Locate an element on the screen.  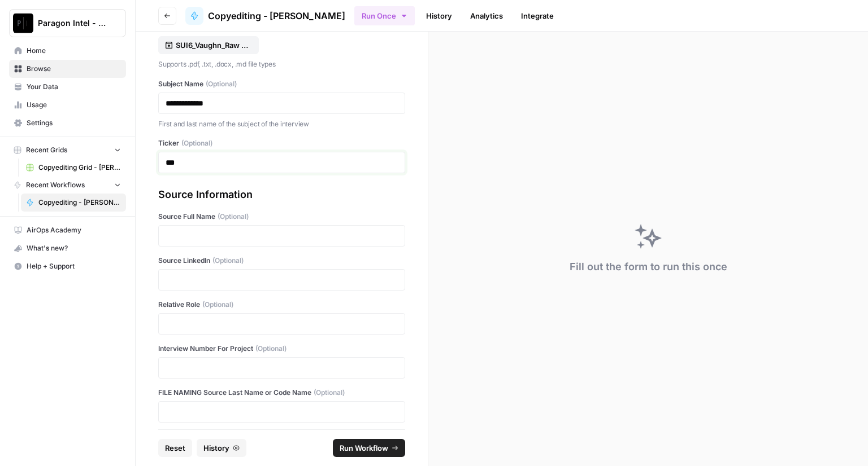
span: Paragon Intel - Copyediting is located at coordinates (72, 23).